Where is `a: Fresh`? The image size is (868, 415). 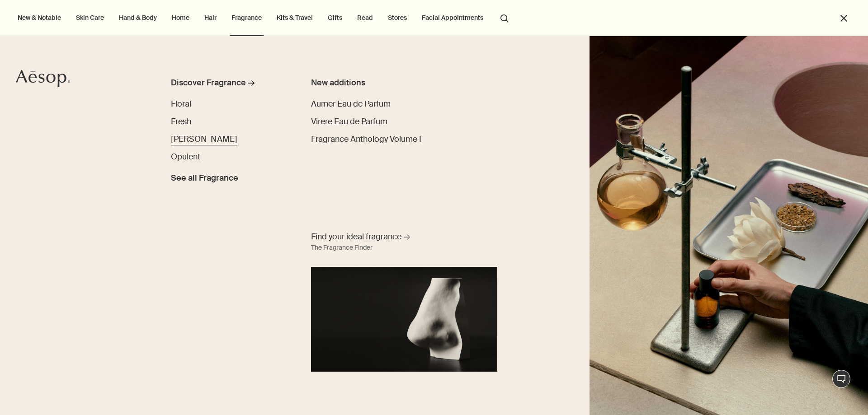 a: Fresh is located at coordinates (181, 122).